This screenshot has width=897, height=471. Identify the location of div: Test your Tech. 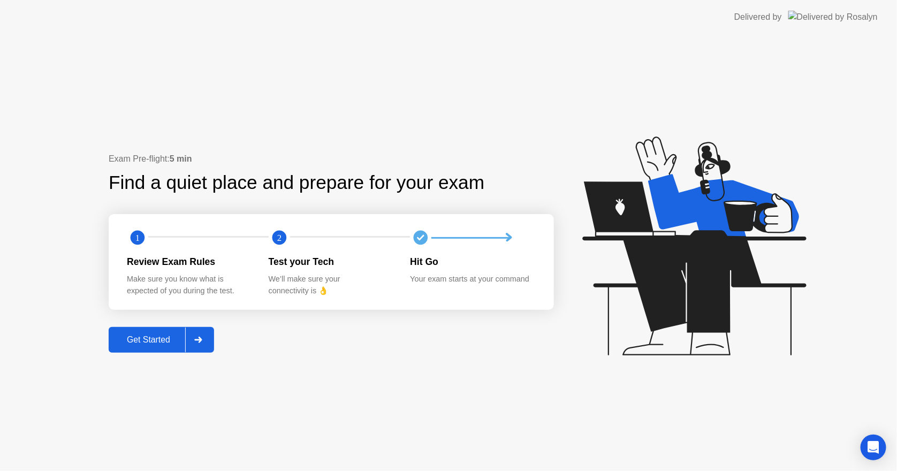
(331, 262).